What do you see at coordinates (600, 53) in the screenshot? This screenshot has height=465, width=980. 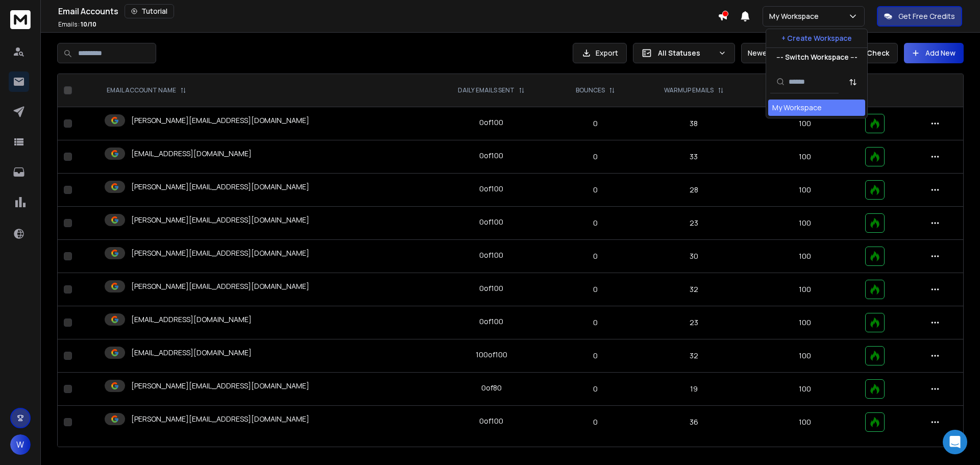 I see `button: Export` at bounding box center [600, 53].